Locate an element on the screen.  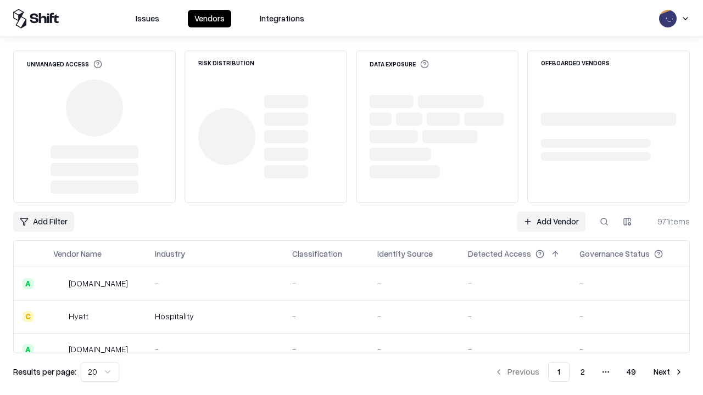
img: Hyatt is located at coordinates (59, 317).